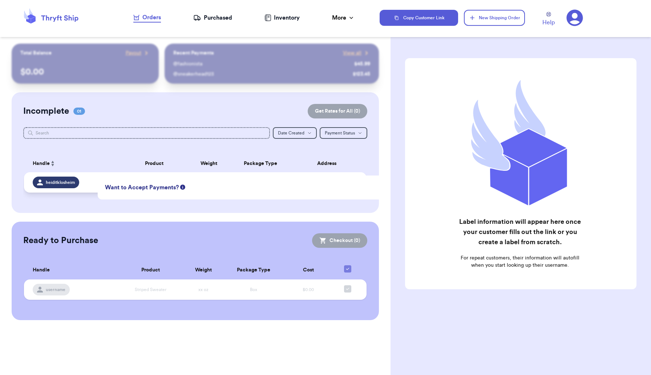  Describe the element at coordinates (36, 53) in the screenshot. I see `p: Total Balance` at that location.